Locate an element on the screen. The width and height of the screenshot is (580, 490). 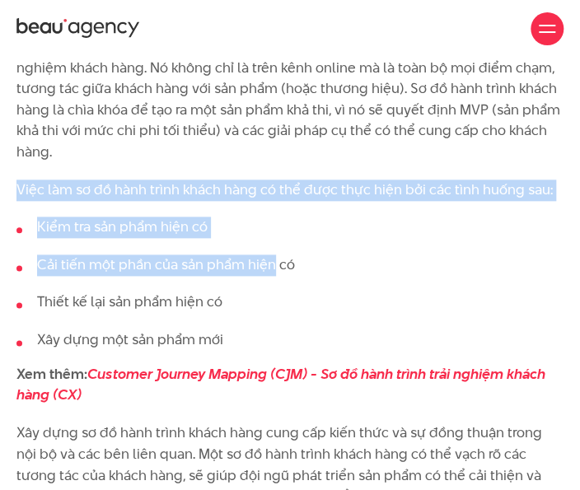
a: Customer Journey Mapping (CJM) - Sơ đồ hành trình trải nghiệm khách hàng (CX) is located at coordinates (281, 385).